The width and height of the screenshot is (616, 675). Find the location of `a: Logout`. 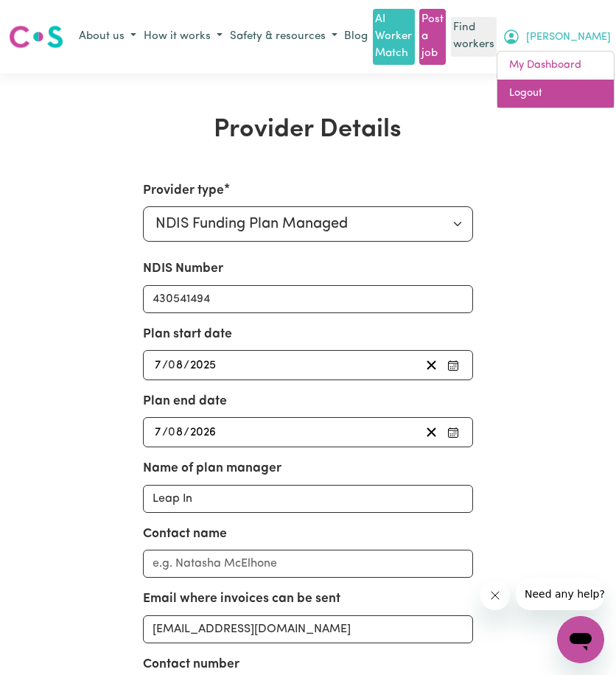

a: Logout is located at coordinates (556, 93).